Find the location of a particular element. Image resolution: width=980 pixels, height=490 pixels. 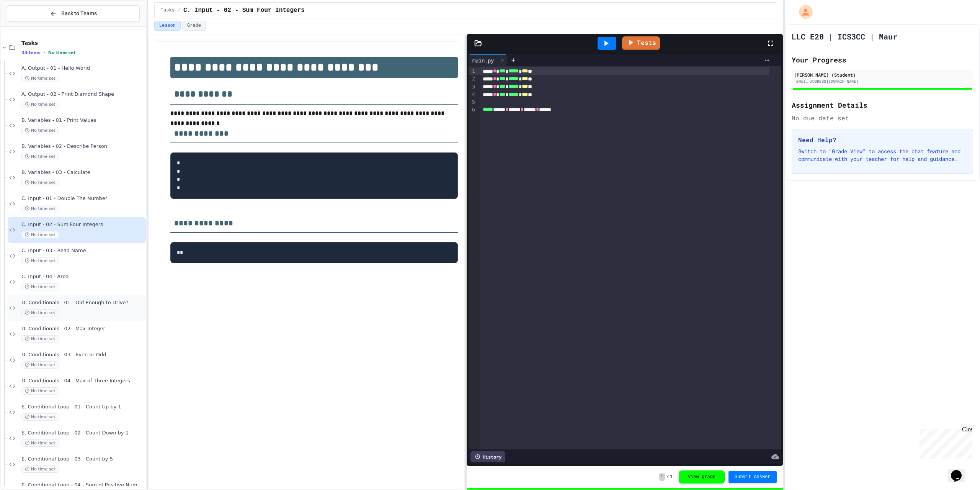

h3: Need Help? is located at coordinates (882, 140).